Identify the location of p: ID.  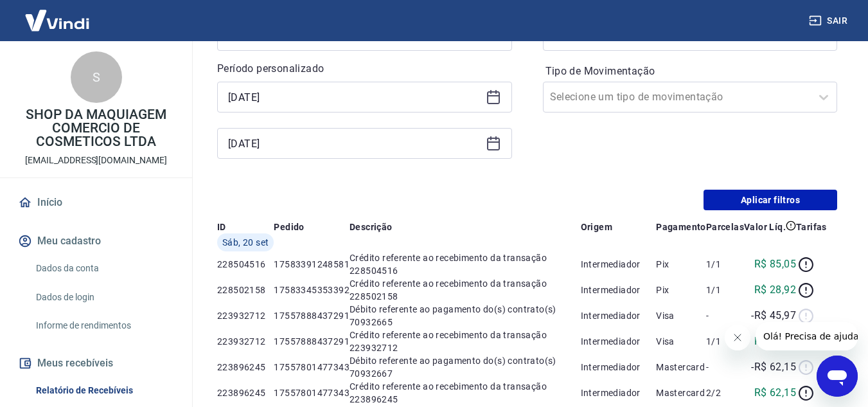
(222, 227).